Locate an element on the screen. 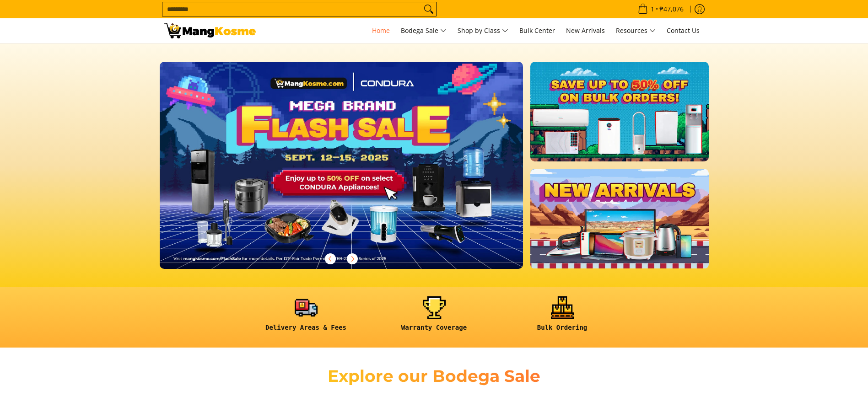 This screenshot has height=407, width=868. a: Shop by Class is located at coordinates (482, 31).